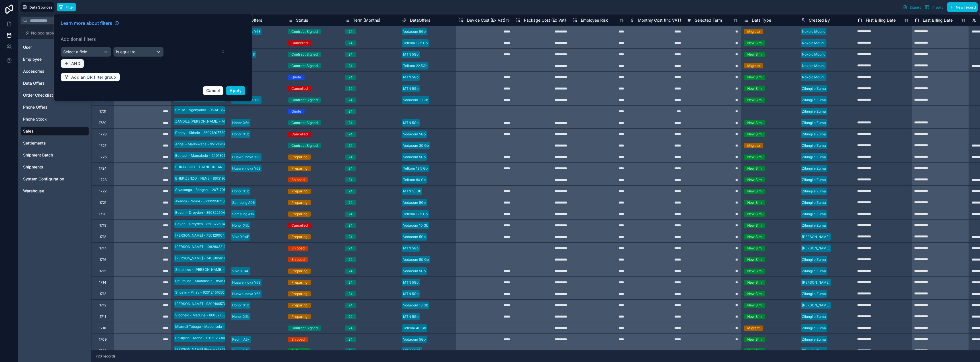 The height and width of the screenshot is (362, 980). What do you see at coordinates (86, 23) in the screenshot?
I see `span: Learn more about filters` at bounding box center [86, 23].